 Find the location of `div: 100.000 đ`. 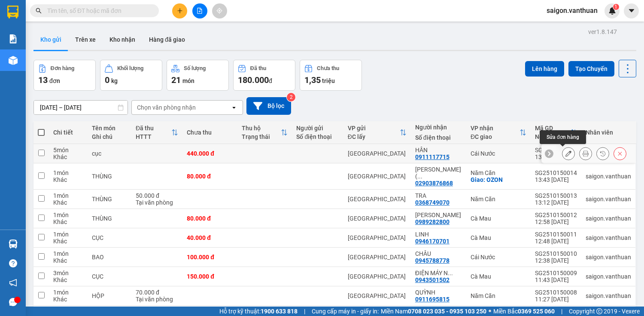

div: 100.000 đ is located at coordinates (210, 257).